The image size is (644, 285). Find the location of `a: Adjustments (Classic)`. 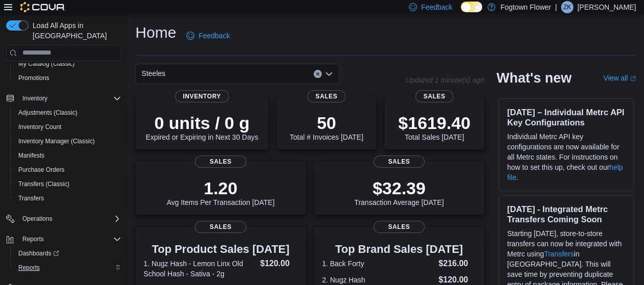

a: Adjustments (Classic) is located at coordinates (48, 113).